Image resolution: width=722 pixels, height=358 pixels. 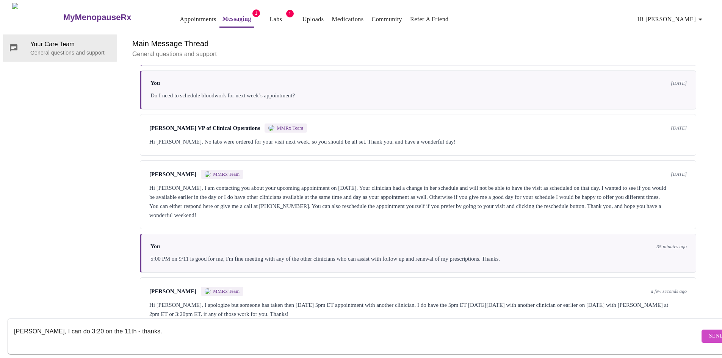 I want to click on button: Messaging, so click(x=237, y=19).